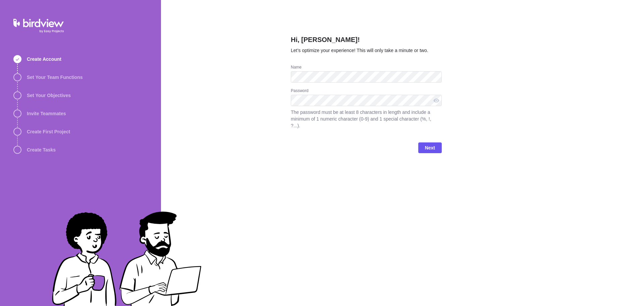 The image size is (644, 306). Describe the element at coordinates (41, 150) in the screenshot. I see `span: Create Tasks` at that location.